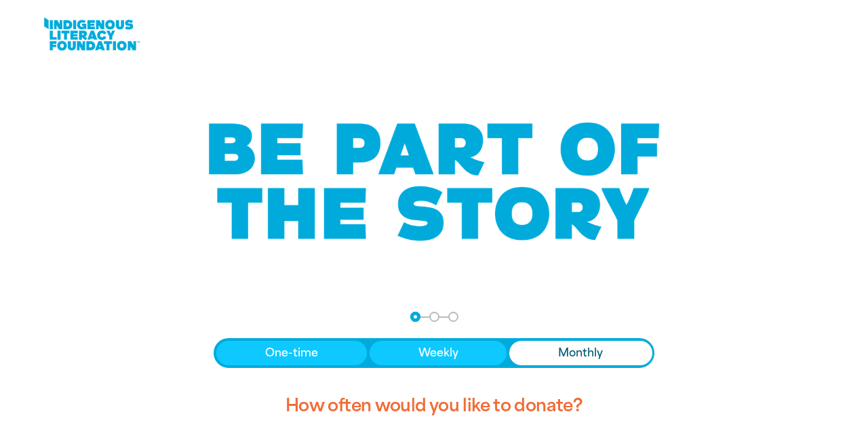 The width and height of the screenshot is (868, 433). Describe the element at coordinates (434, 406) in the screenshot. I see `h2: How often would you like to donate?` at that location.